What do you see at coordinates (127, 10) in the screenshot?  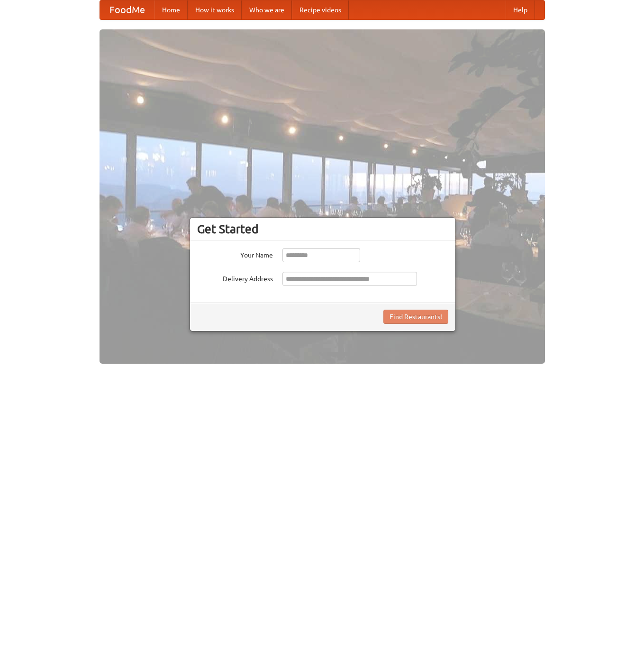 I see `a: FoodMe` at bounding box center [127, 10].